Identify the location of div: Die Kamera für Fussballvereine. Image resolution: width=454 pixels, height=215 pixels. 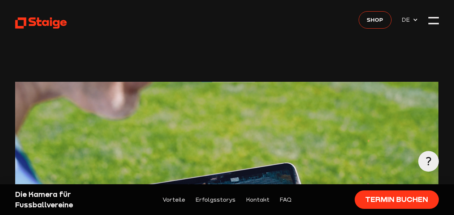
(65, 199).